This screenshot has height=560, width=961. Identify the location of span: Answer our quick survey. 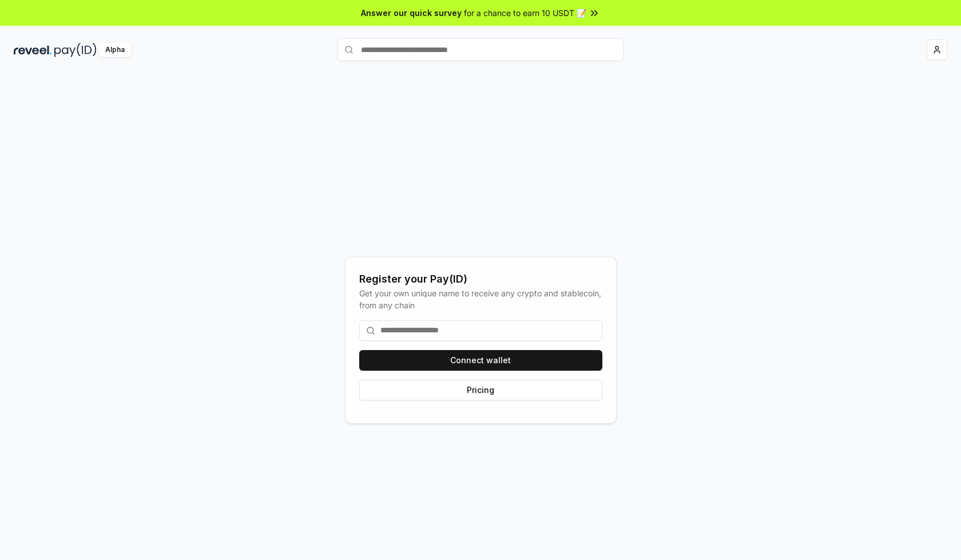
(412, 12).